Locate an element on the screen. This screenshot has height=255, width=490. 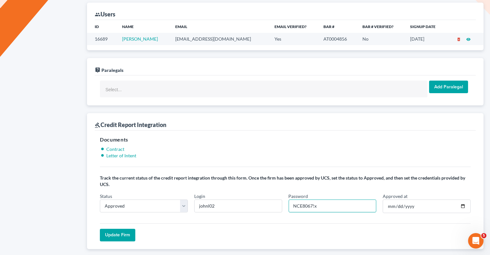
a: visibility is located at coordinates (468, 39).